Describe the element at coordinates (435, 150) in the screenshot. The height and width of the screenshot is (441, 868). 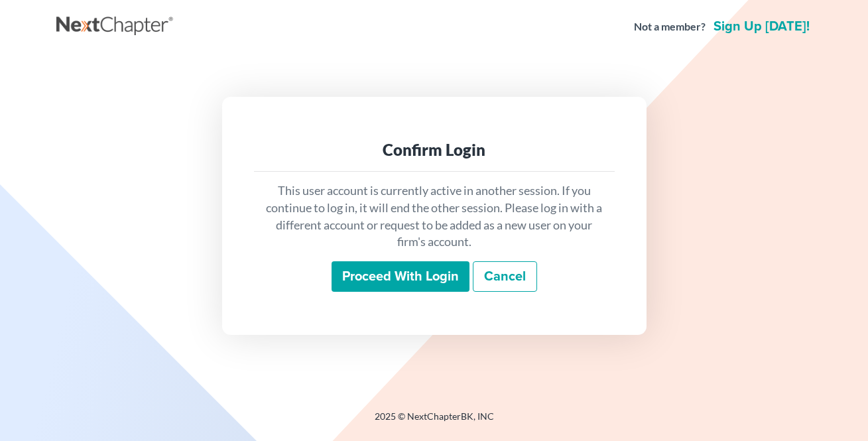
I see `div: Confirm Login` at that location.